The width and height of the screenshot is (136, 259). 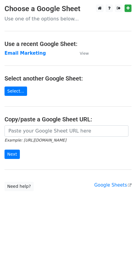 What do you see at coordinates (66, 131) in the screenshot?
I see `input: Paste your Google Sheet URL here` at bounding box center [66, 131].